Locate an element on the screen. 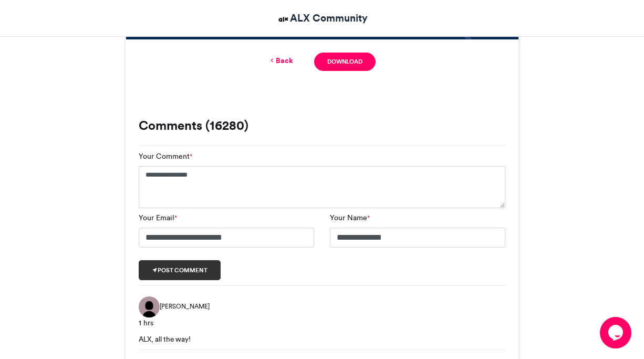 The height and width of the screenshot is (359, 644). div: ALX, all the way! is located at coordinates (322, 339).